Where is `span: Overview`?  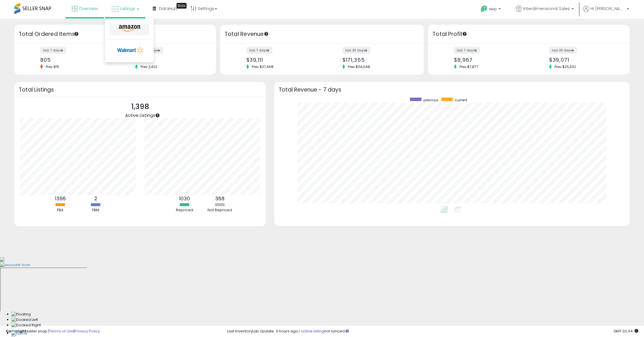
span: Overview is located at coordinates (88, 9).